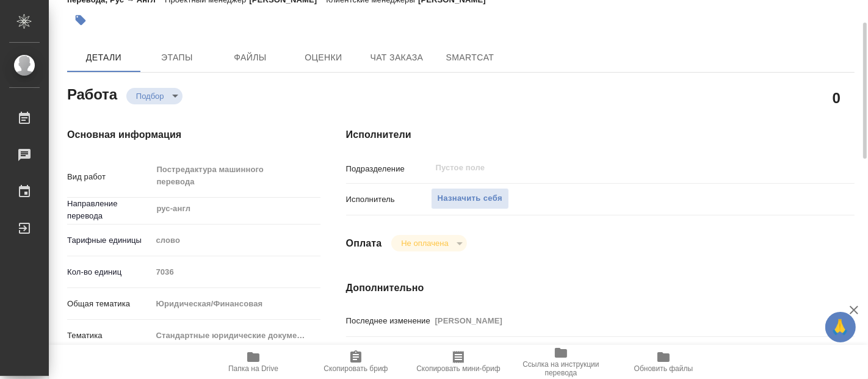 The width and height of the screenshot is (868, 379). What do you see at coordinates (236, 304) in the screenshot?
I see `div: Юридическая/Финансовая` at bounding box center [236, 304].